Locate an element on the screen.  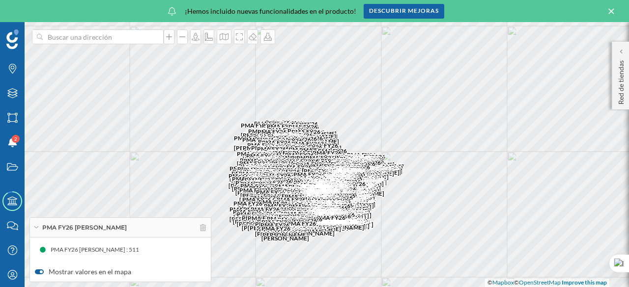
span: ¡Hemos incluido nuevas funcionalidades en el producto! is located at coordinates (270, 11).